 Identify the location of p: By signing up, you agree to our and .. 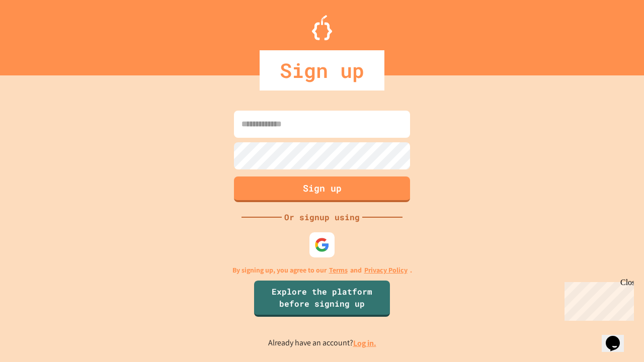
(322, 270).